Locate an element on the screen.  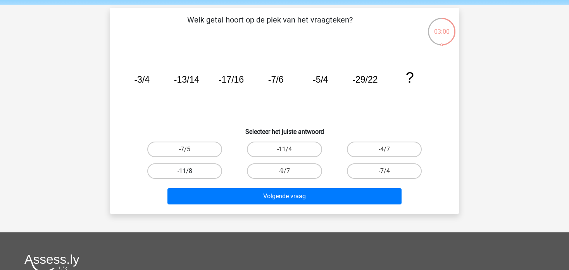
tspan: -5/4 is located at coordinates (320, 79).